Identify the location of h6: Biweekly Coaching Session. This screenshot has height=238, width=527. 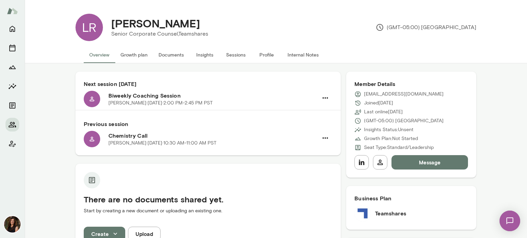
(213, 96).